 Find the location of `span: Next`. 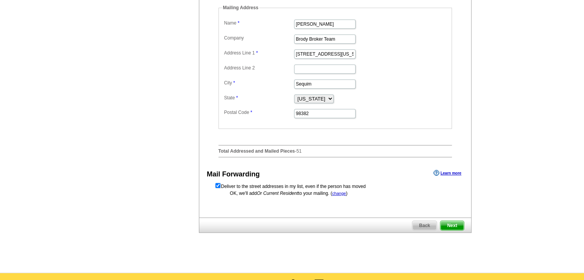

span: Next is located at coordinates (452, 226).